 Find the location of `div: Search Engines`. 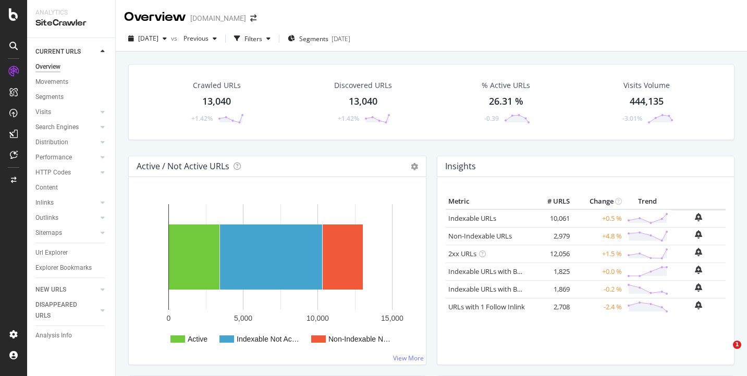

div: Search Engines is located at coordinates (57, 127).